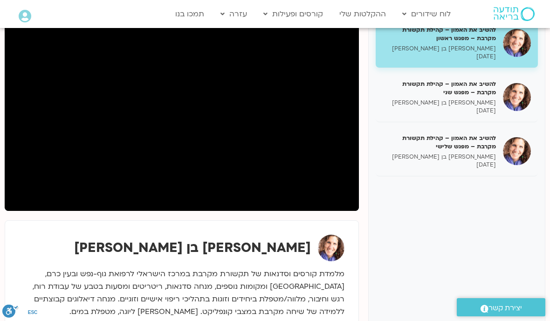 This screenshot has width=550, height=321. Describe the element at coordinates (233, 14) in the screenshot. I see `a: עזרה` at that location.